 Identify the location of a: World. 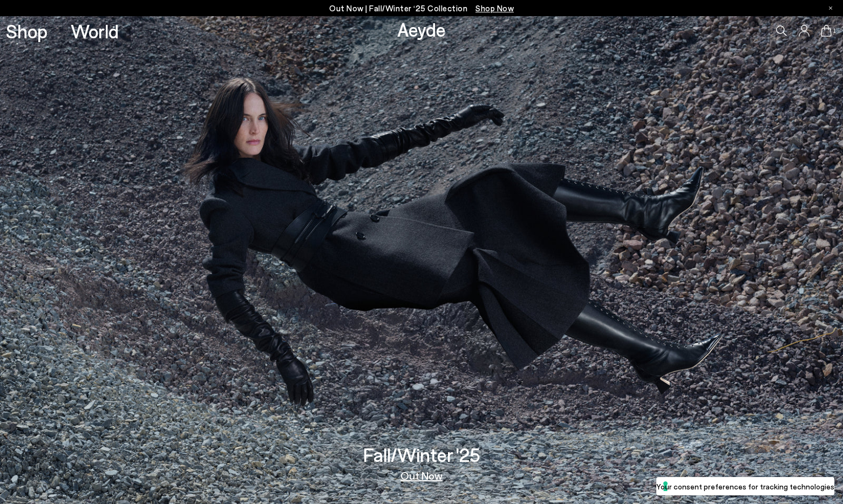
(94, 31).